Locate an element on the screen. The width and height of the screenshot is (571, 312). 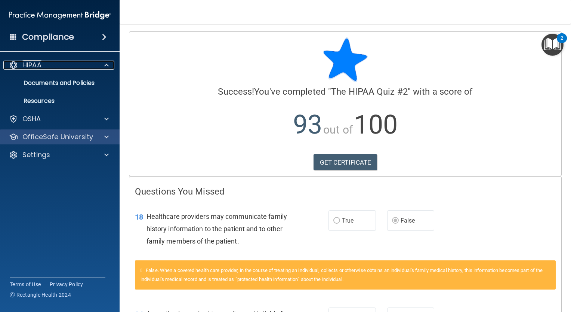
h4: You've completed " " with a score of is located at coordinates (346, 92).